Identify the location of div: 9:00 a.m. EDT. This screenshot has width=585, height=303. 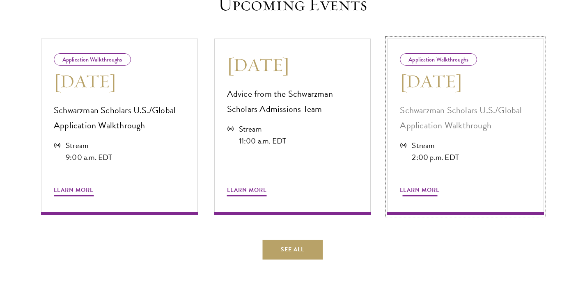
(89, 157).